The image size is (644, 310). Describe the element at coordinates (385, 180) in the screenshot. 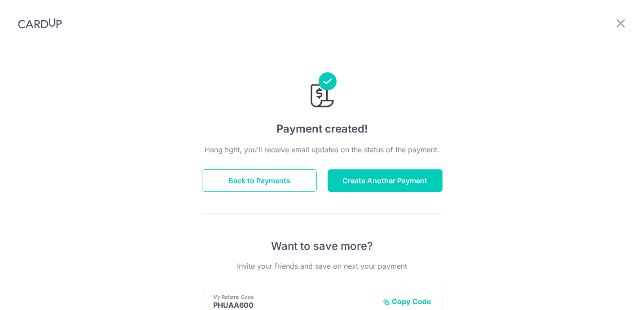

I see `button: Create Another Payment` at that location.